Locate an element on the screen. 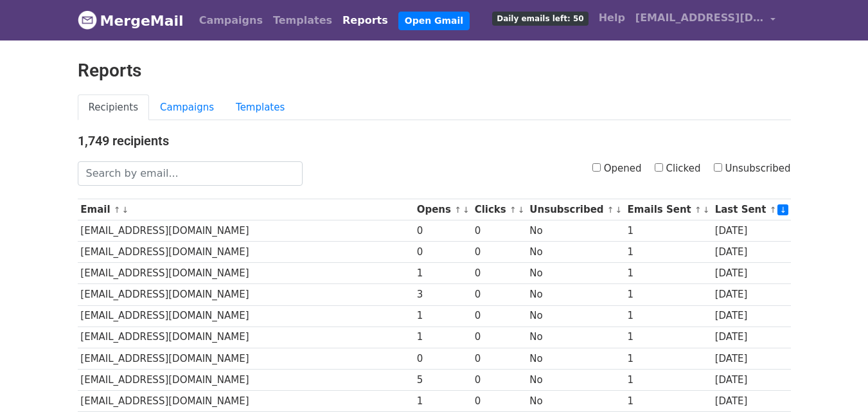  a: MergeMail is located at coordinates (131, 20).